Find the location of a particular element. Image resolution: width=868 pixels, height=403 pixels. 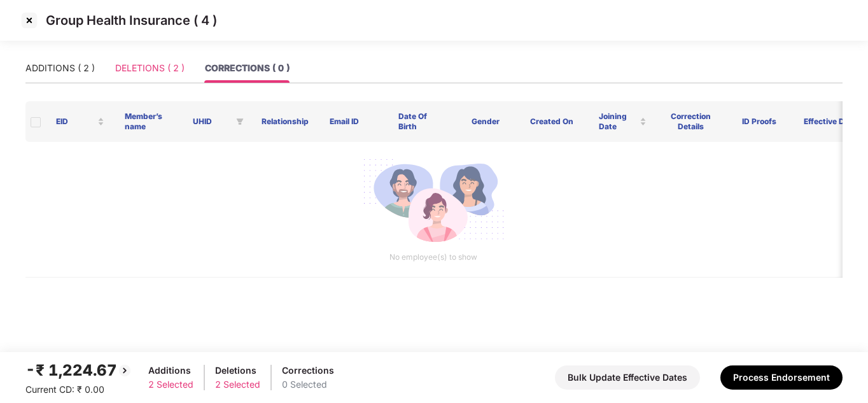

div: Additions is located at coordinates (171, 371).